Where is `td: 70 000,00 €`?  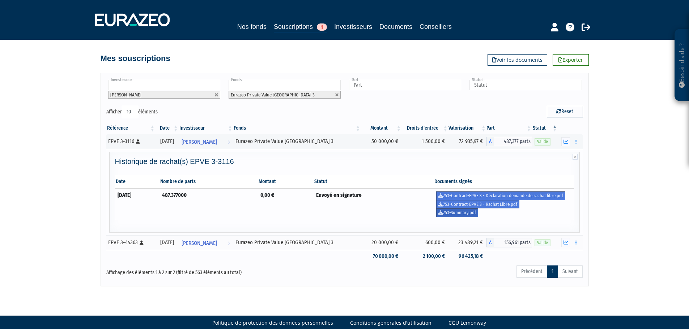 td: 70 000,00 € is located at coordinates (381, 256).